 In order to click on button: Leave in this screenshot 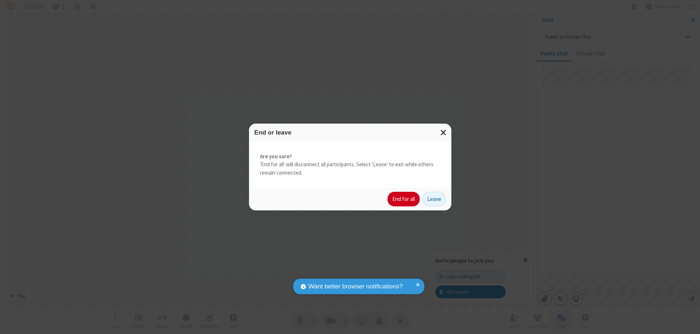, I will do `click(434, 199)`.